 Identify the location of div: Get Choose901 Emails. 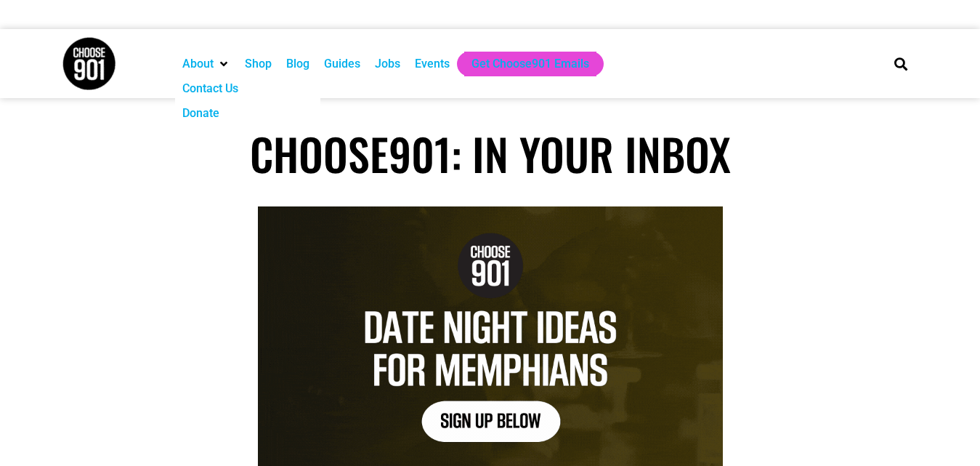
(530, 64).